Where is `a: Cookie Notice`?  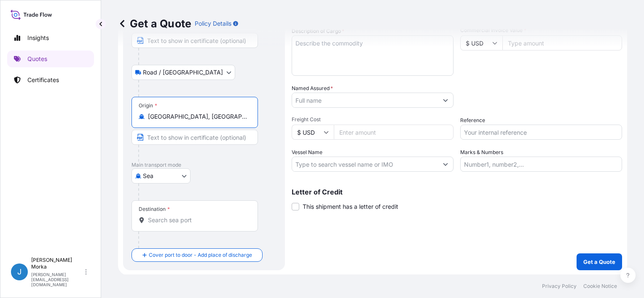 a: Cookie Notice is located at coordinates (600, 287).